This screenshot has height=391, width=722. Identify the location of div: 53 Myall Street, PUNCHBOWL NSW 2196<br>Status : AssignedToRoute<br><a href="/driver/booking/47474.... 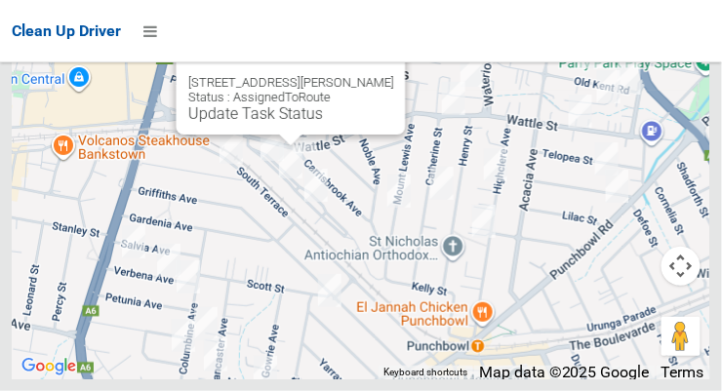
(330, 291).